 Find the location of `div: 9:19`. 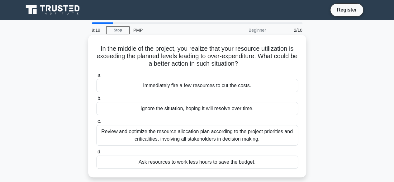

div: 9:19 is located at coordinates (97, 30).